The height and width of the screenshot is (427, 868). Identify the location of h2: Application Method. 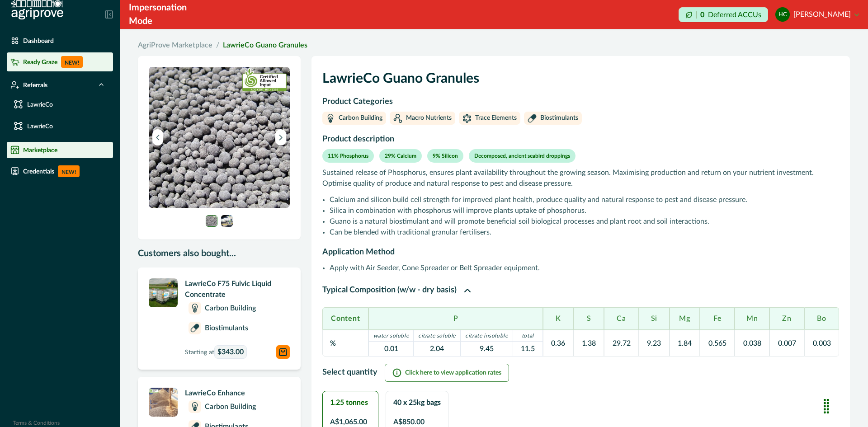
(581, 252).